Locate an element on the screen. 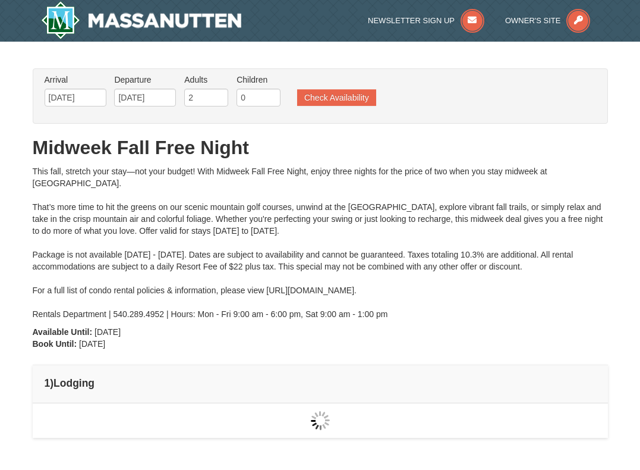 Image resolution: width=640 pixels, height=470 pixels. a: Owner's Site is located at coordinates (548, 20).